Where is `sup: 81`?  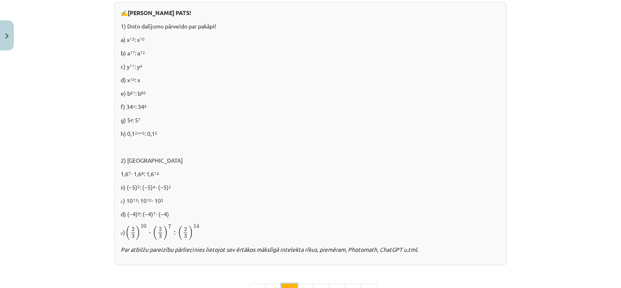 sup: 81 is located at coordinates (133, 92).